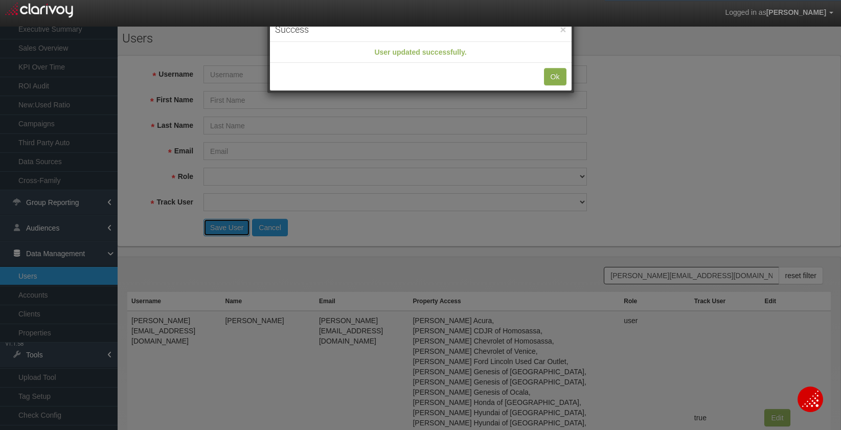 This screenshot has width=841, height=430. Describe the element at coordinates (421, 30) in the screenshot. I see `h4: Success` at that location.